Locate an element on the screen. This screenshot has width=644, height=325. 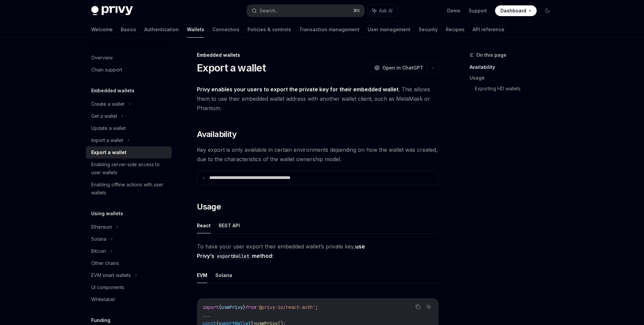
div: Chain support is located at coordinates (107, 70).